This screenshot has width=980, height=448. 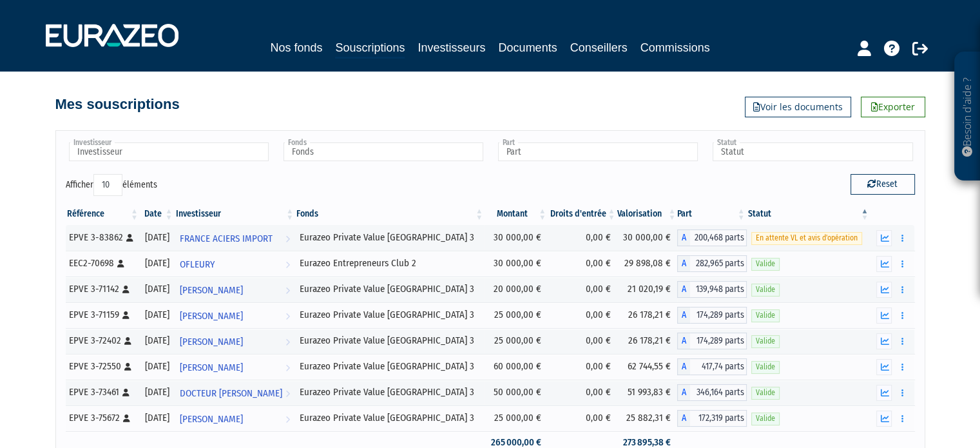 What do you see at coordinates (517, 214) in the screenshot?
I see `th: Montant: activer pour trier la colonne par ordre croissant` at bounding box center [517, 214].